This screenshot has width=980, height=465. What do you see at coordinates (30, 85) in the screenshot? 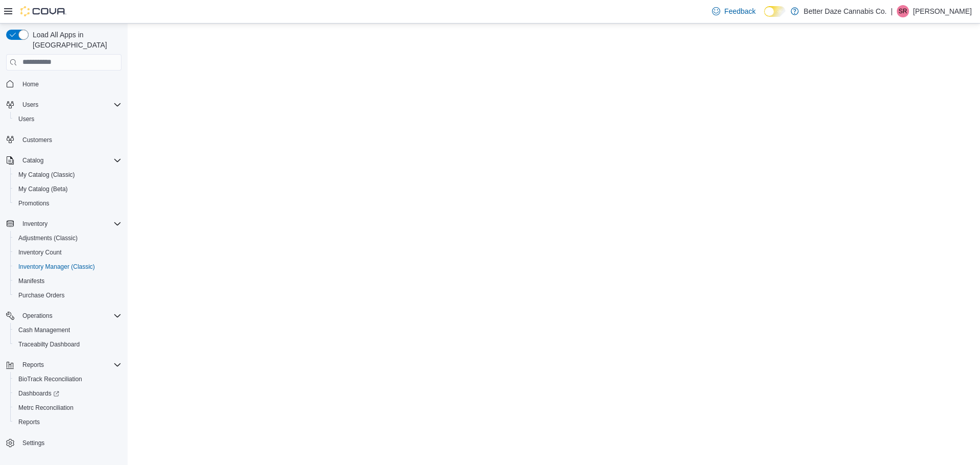
I see `a: Home` at bounding box center [30, 85].